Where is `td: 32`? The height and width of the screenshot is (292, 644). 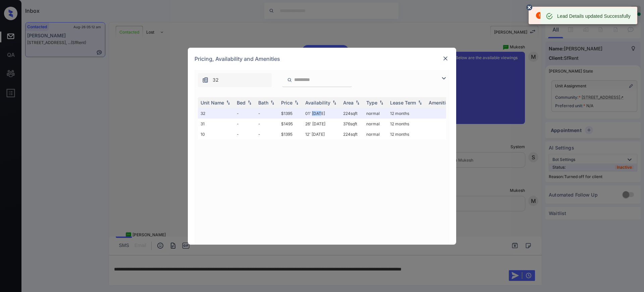
td: 32 is located at coordinates (216, 113).